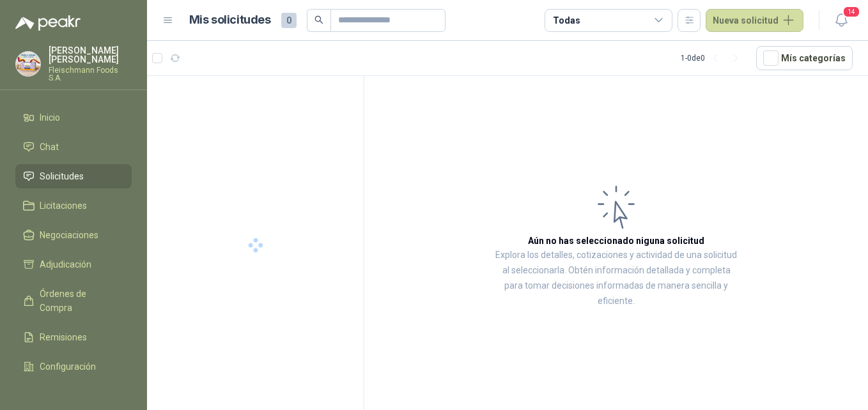 The width and height of the screenshot is (868, 410). Describe the element at coordinates (63, 206) in the screenshot. I see `span: Licitaciones` at that location.